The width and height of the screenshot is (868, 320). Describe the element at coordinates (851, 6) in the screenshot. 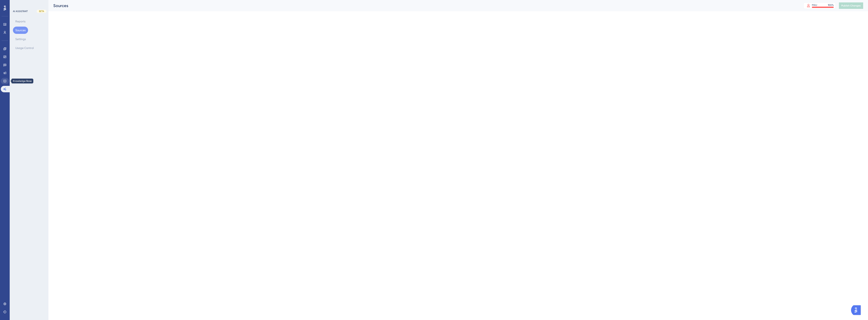

I see `span: Publish Changes` at that location.